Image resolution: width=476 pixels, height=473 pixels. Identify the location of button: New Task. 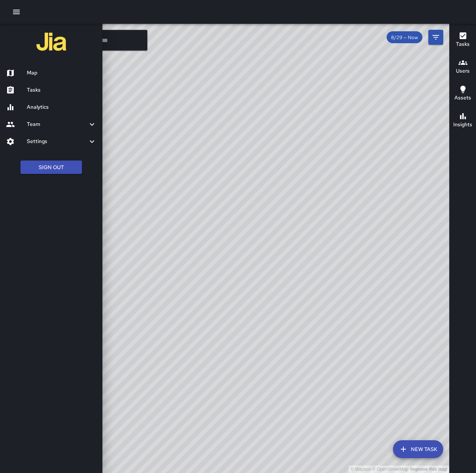
(418, 449).